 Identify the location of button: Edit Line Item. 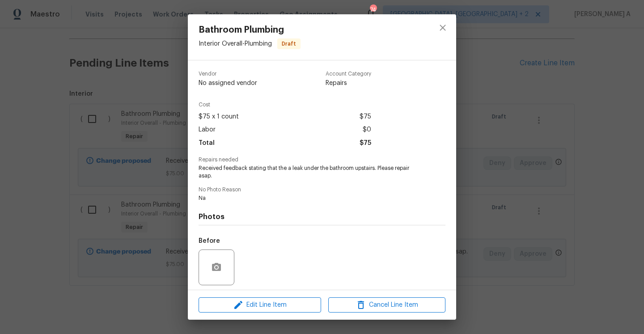
(260, 305).